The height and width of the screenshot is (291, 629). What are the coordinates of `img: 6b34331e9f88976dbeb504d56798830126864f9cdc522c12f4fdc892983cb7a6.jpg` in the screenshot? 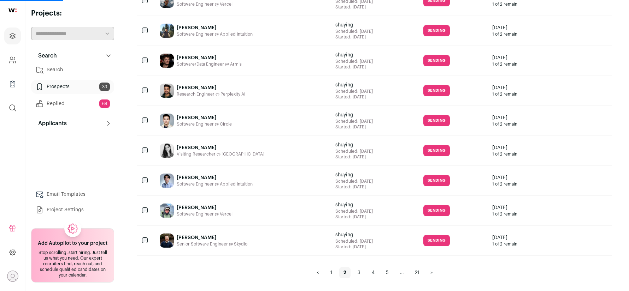 It's located at (167, 181).